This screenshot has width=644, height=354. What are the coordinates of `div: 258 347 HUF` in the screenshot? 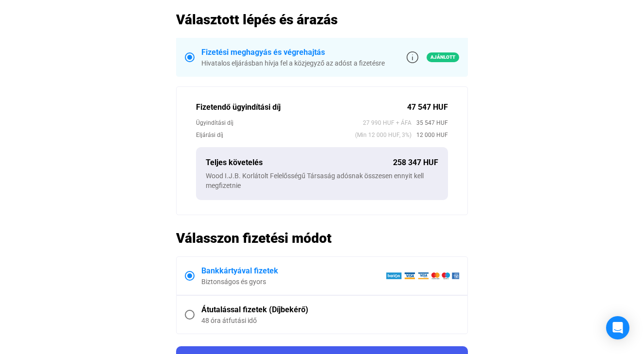 It's located at (415, 163).